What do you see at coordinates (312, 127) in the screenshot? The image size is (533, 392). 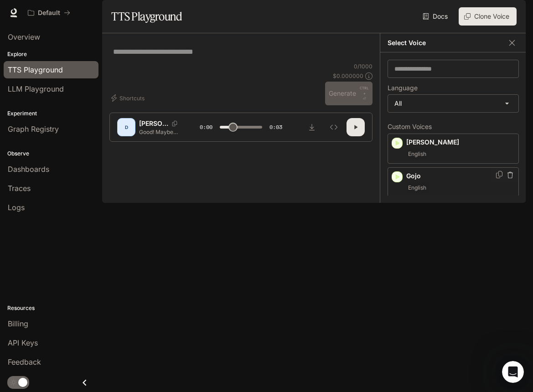 I see `button: Download audio` at bounding box center [312, 127].